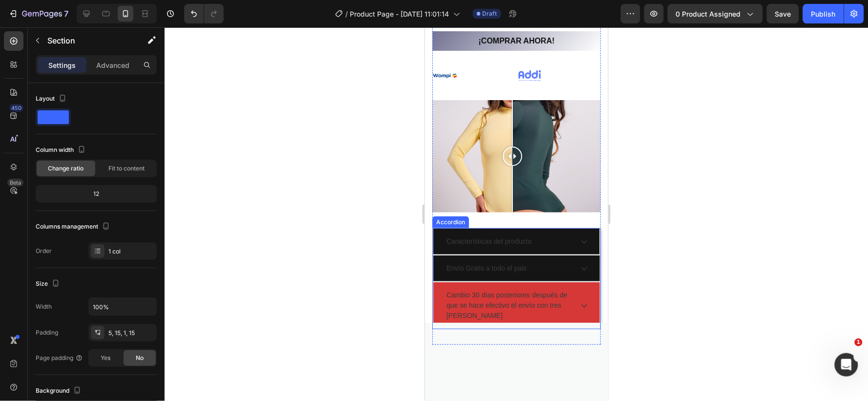  I want to click on div: Size, so click(48, 284).